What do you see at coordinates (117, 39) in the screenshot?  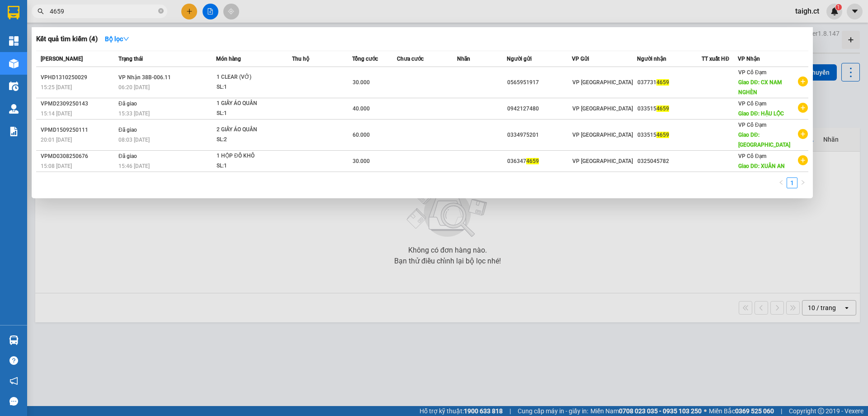 I see `strong: Bộ lọc` at bounding box center [117, 39].